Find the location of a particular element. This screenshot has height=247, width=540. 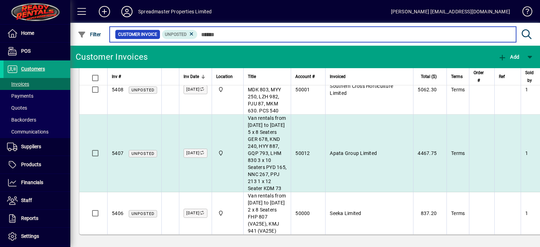

span: Staff is located at coordinates (26, 201).